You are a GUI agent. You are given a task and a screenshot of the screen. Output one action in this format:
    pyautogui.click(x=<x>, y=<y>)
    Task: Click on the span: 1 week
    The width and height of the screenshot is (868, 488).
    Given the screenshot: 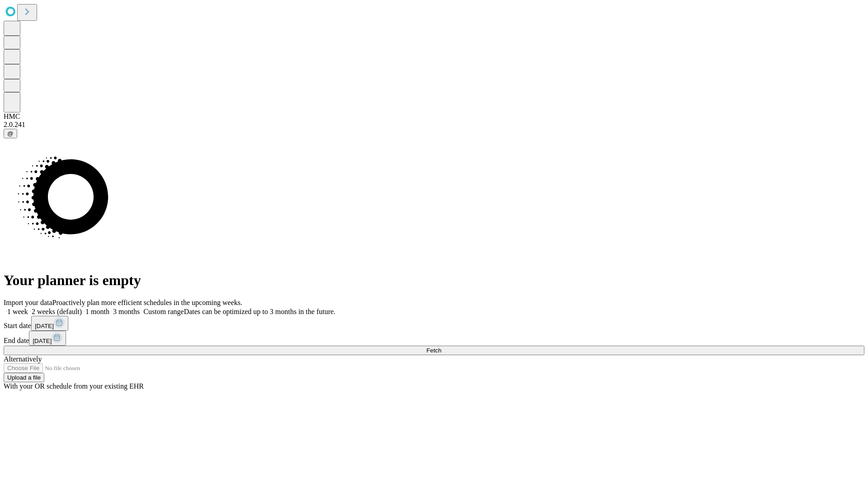 What is the action you would take?
    pyautogui.click(x=17, y=311)
    